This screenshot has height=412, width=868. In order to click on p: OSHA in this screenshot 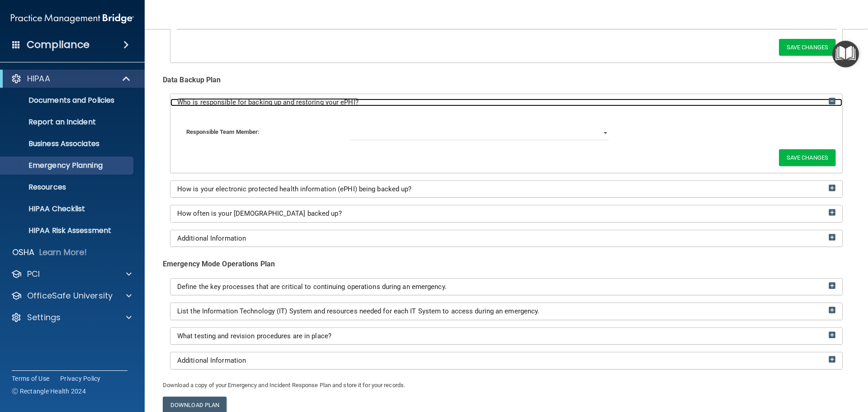, I will do `click(24, 252)`.